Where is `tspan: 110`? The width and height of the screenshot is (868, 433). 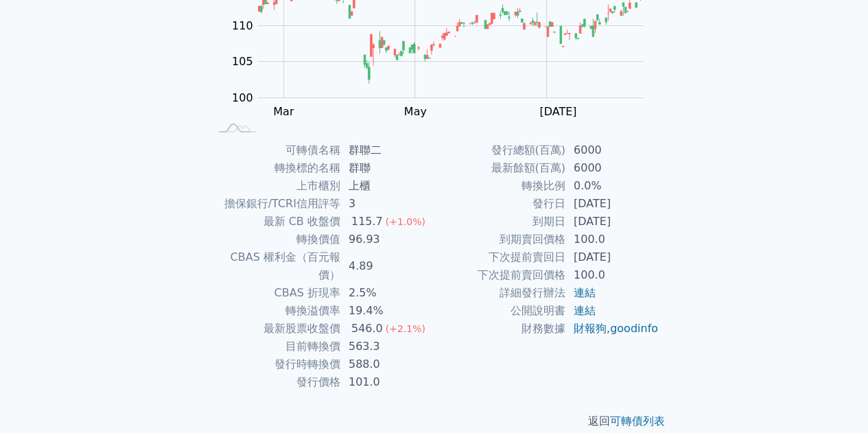 tspan: 110 is located at coordinates (242, 25).